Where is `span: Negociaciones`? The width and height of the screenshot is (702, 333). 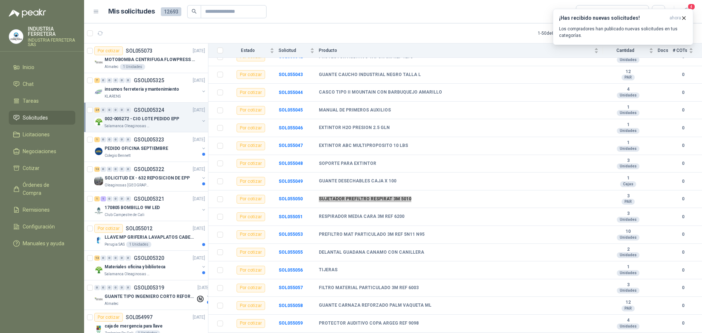
span: Negociaciones is located at coordinates (39, 151).